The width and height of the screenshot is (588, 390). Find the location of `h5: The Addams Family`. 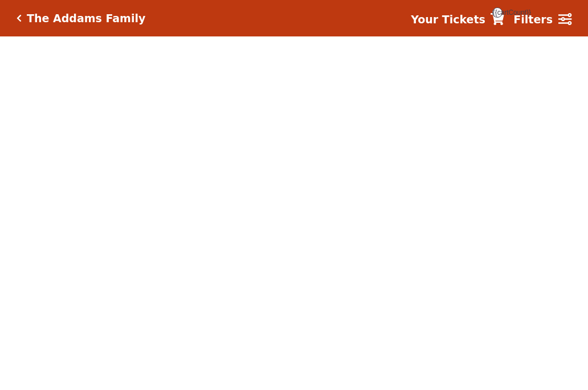

h5: The Addams Family is located at coordinates (86, 18).